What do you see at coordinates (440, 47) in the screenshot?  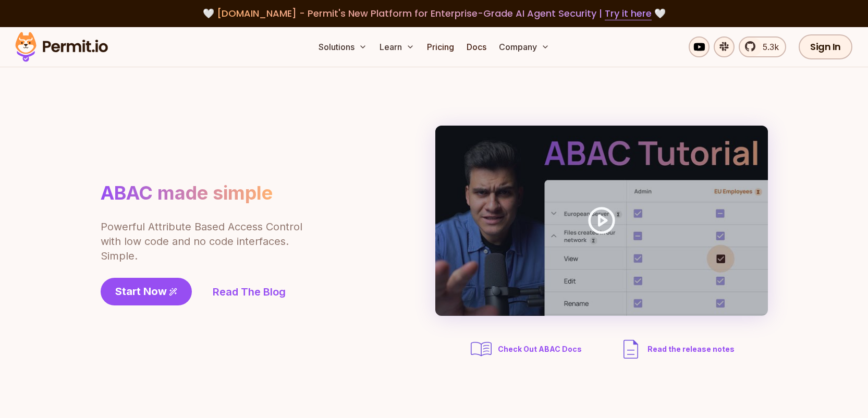 I see `a: Pricing` at bounding box center [440, 47].